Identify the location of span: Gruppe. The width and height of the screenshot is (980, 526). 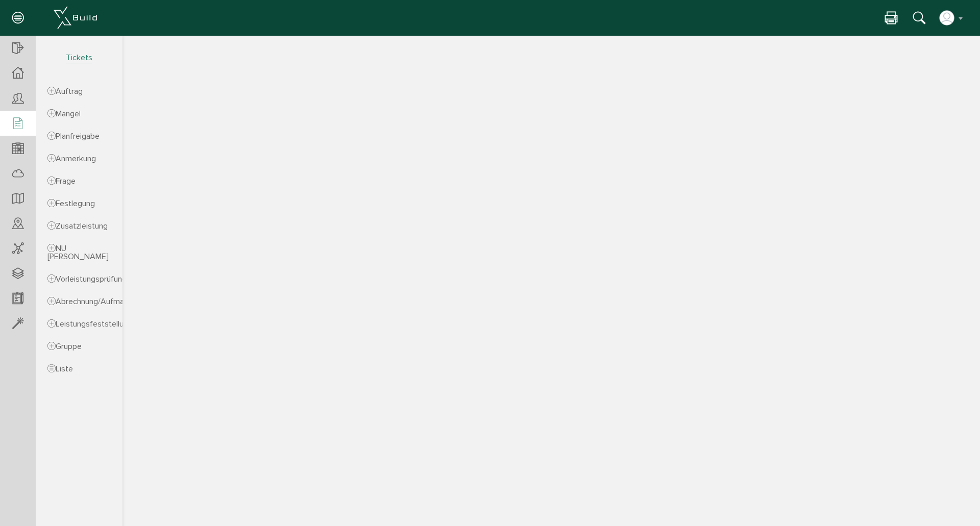
(64, 346).